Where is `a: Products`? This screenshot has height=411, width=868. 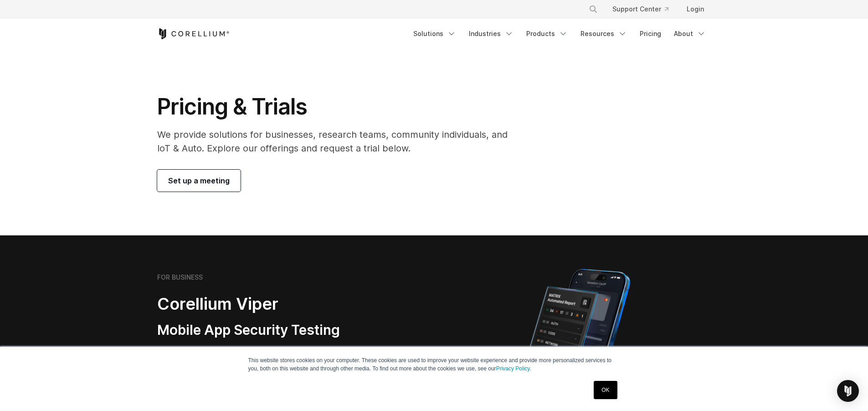 a: Products is located at coordinates (547, 34).